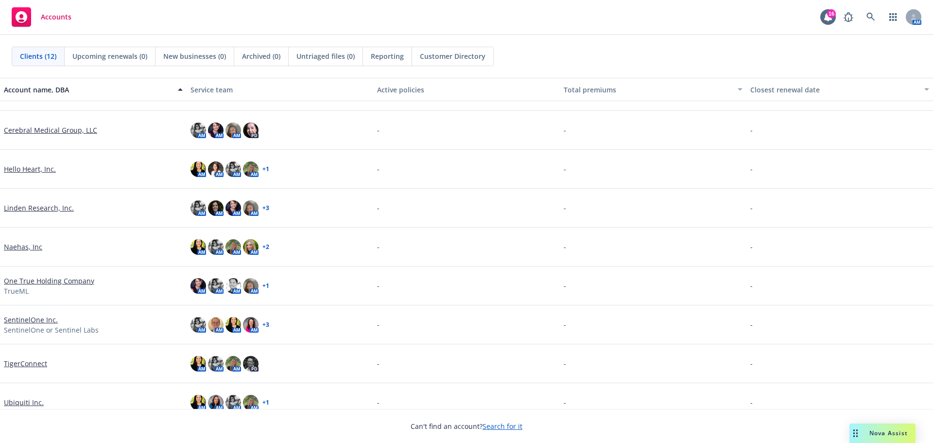  What do you see at coordinates (51, 130) in the screenshot?
I see `a: Cerebral Medical Group, LLC` at bounding box center [51, 130].